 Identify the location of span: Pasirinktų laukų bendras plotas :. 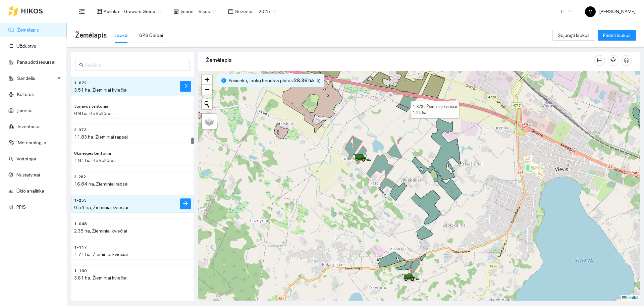
(271, 80).